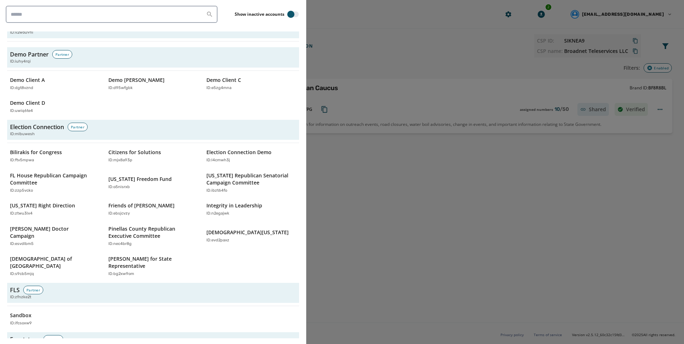 The height and width of the screenshot is (344, 684). I want to click on span: ID: zfnzke2t, so click(20, 297).